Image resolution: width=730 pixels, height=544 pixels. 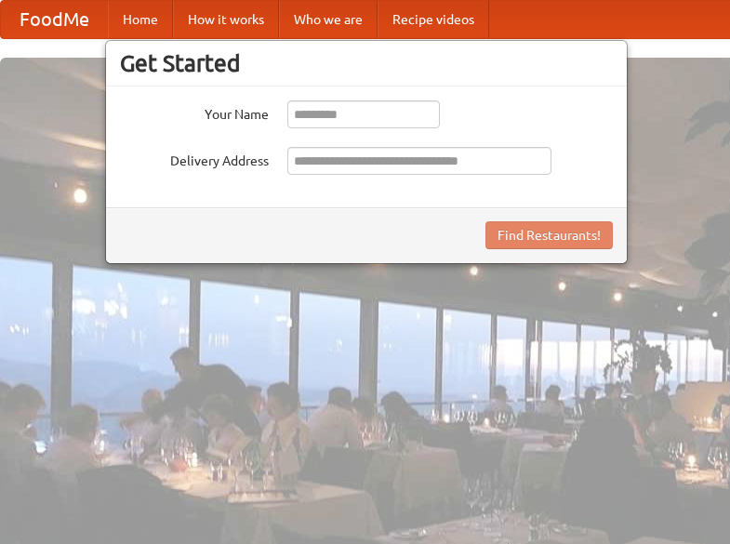 I want to click on label: Your Name, so click(x=194, y=112).